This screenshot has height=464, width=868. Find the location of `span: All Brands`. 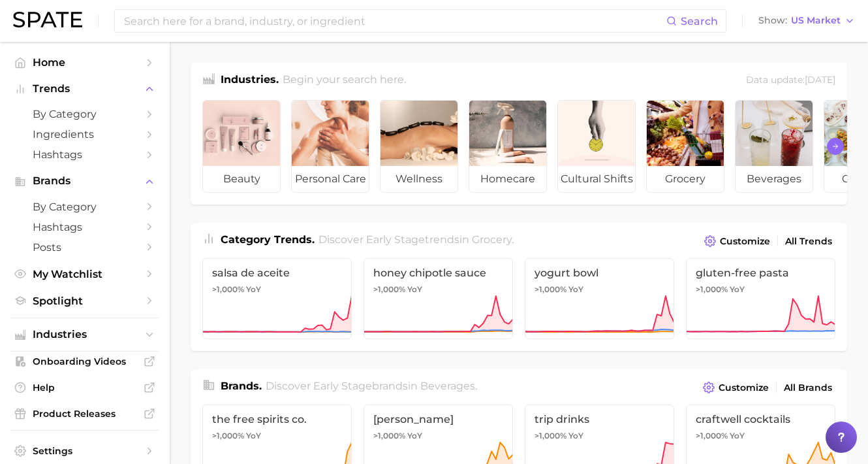

span: All Brands is located at coordinates (808, 388).